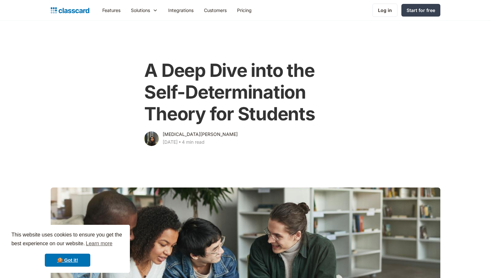 This screenshot has height=278, width=491. Describe the element at coordinates (68, 240) in the screenshot. I see `span: This website uses cookies to ensure you get the best experience on our website.` at that location.